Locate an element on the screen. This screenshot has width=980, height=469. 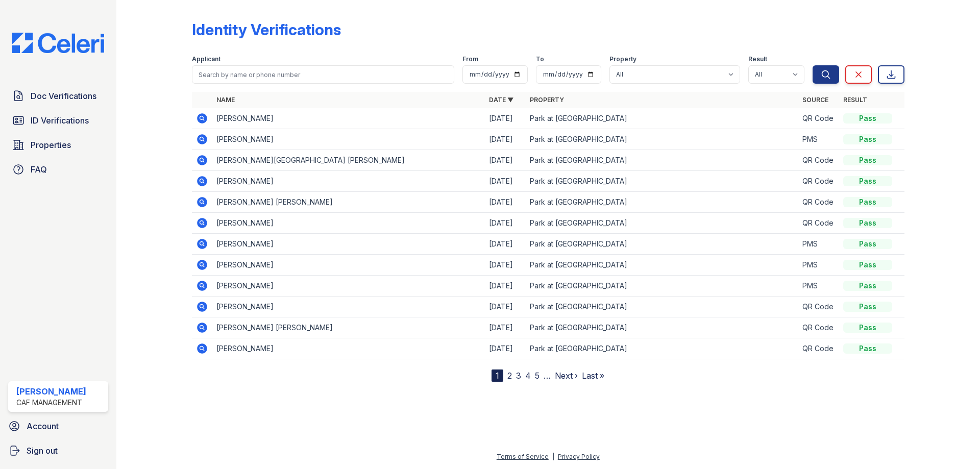
span: Properties is located at coordinates (50, 145).